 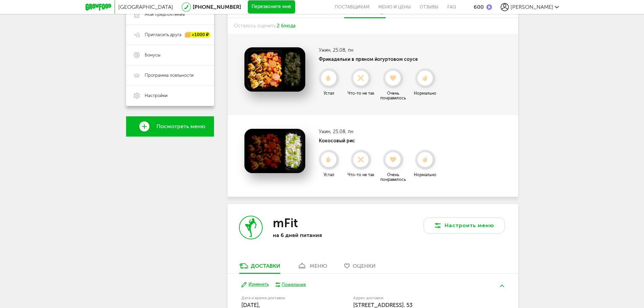 What do you see at coordinates (317, 235) in the screenshot?
I see `p: на 6 дней питания` at bounding box center [317, 235].